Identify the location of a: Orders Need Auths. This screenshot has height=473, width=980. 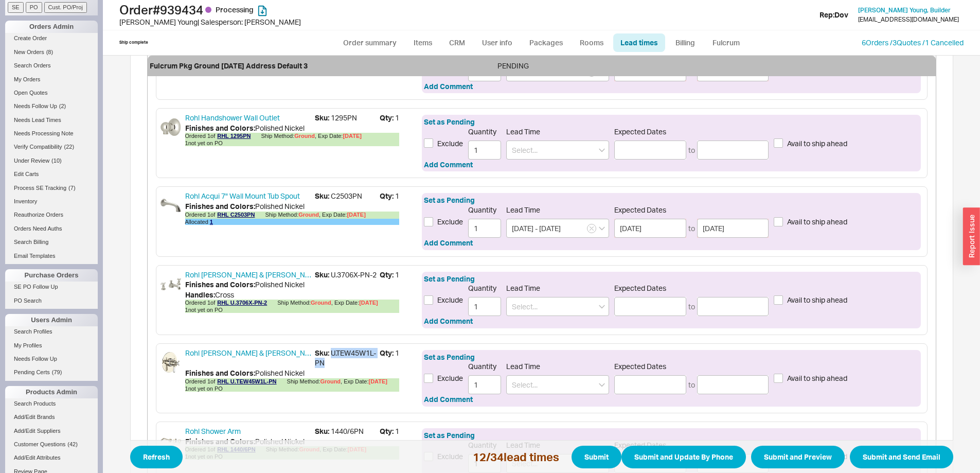
(52, 229).